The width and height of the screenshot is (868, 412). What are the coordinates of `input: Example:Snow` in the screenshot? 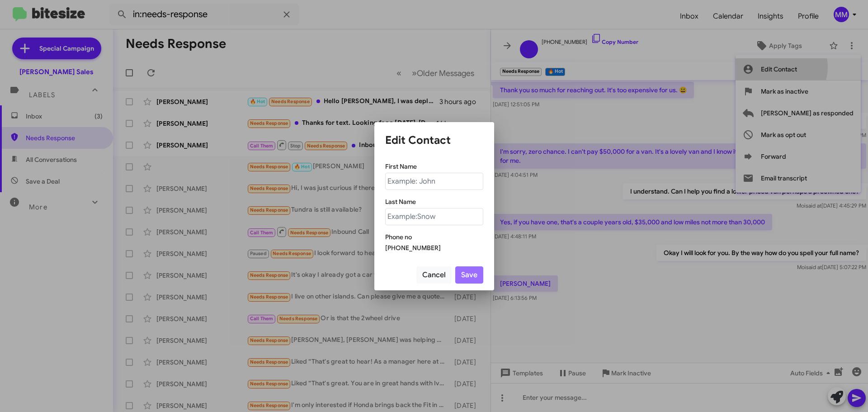 It's located at (434, 217).